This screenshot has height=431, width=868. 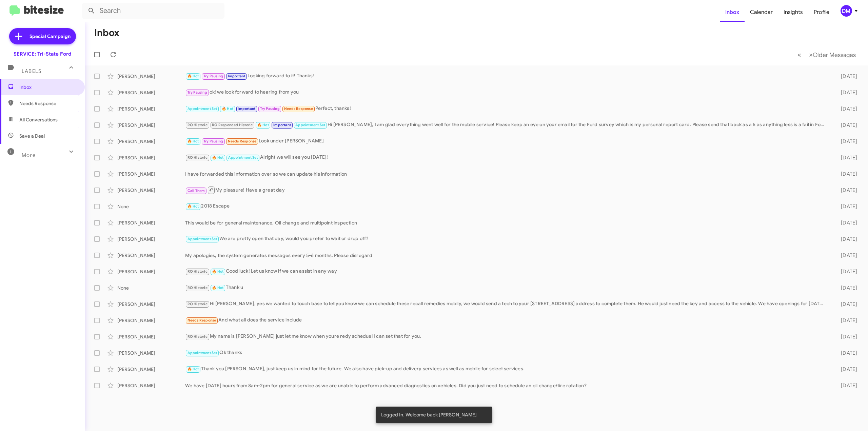 I want to click on a: Inbox, so click(x=732, y=12).